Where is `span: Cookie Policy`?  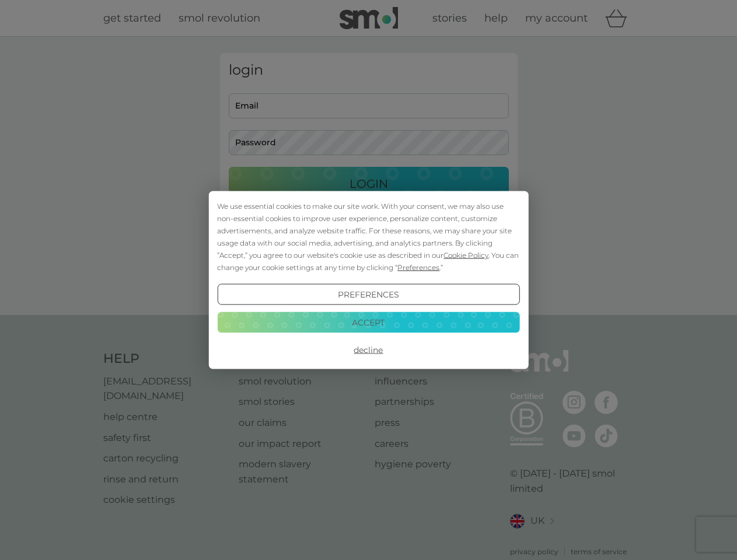 span: Cookie Policy is located at coordinates (466, 255).